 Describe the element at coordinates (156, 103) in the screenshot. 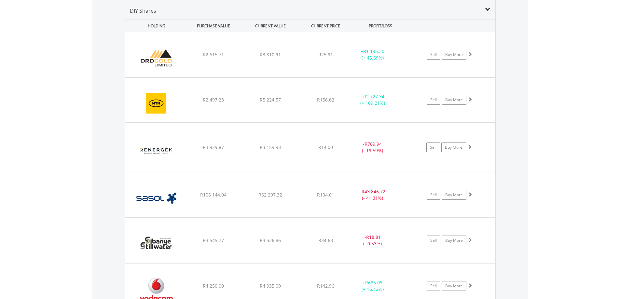

I see `img: EQU.ZA.MTN.png` at that location.